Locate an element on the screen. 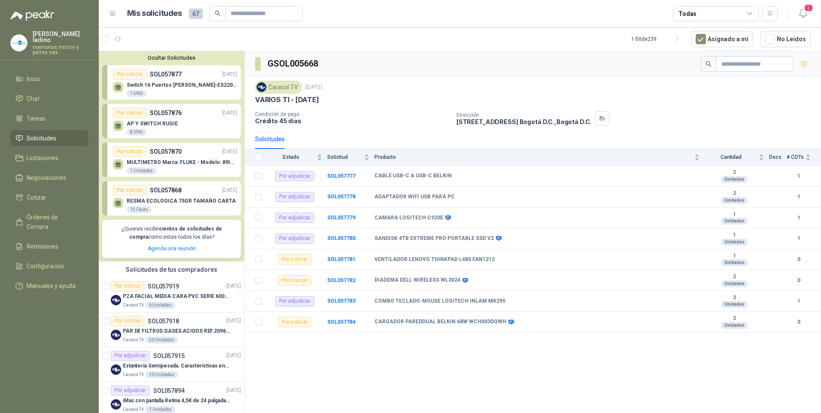  p: SOL057915 is located at coordinates (169, 356).